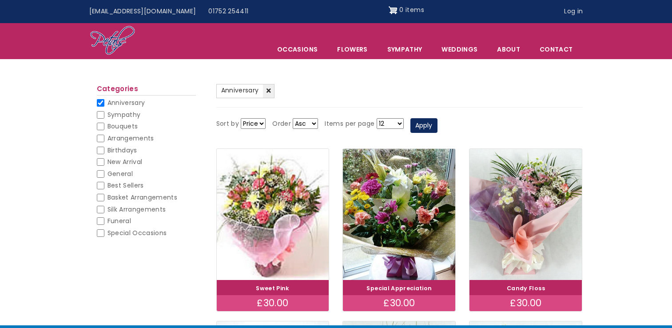  I want to click on span: Birthdays, so click(122, 150).